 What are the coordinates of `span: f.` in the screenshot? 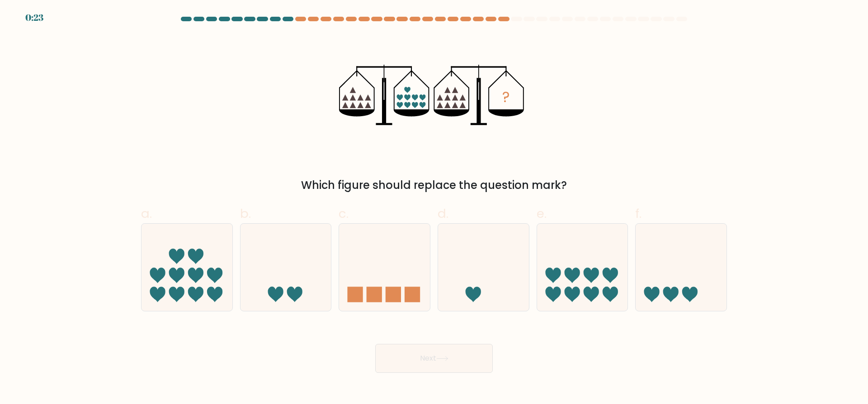 It's located at (638, 213).